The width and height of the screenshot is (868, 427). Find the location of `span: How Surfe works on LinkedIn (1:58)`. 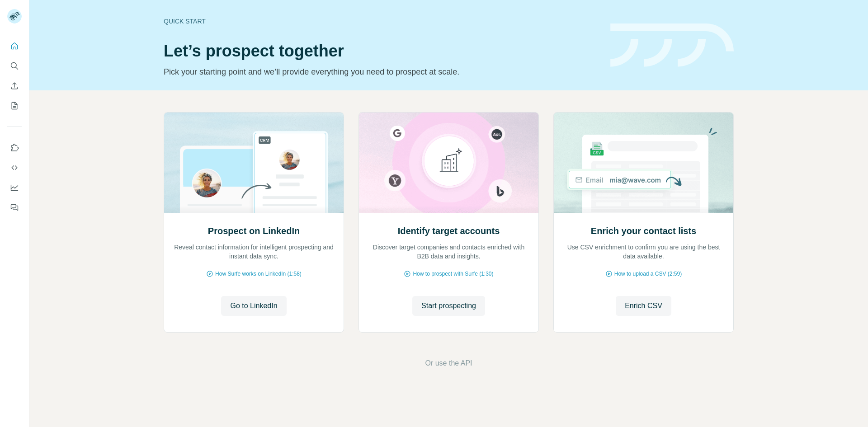

span: How Surfe works on LinkedIn (1:58) is located at coordinates (258, 274).